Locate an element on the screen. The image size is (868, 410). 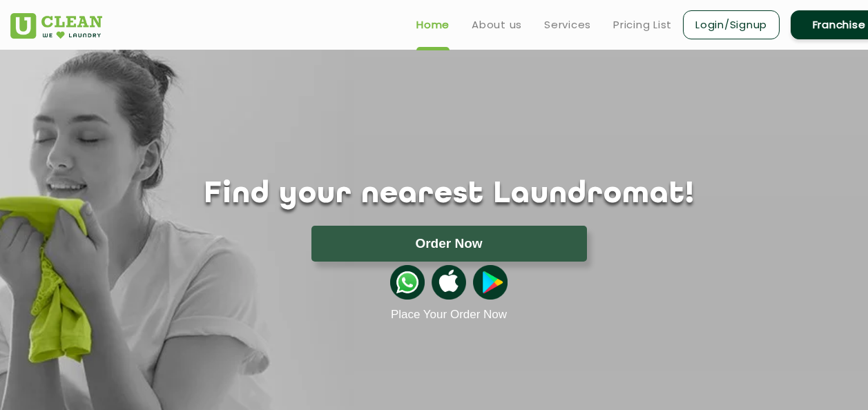
img: apple-icon.png is located at coordinates (449, 282).